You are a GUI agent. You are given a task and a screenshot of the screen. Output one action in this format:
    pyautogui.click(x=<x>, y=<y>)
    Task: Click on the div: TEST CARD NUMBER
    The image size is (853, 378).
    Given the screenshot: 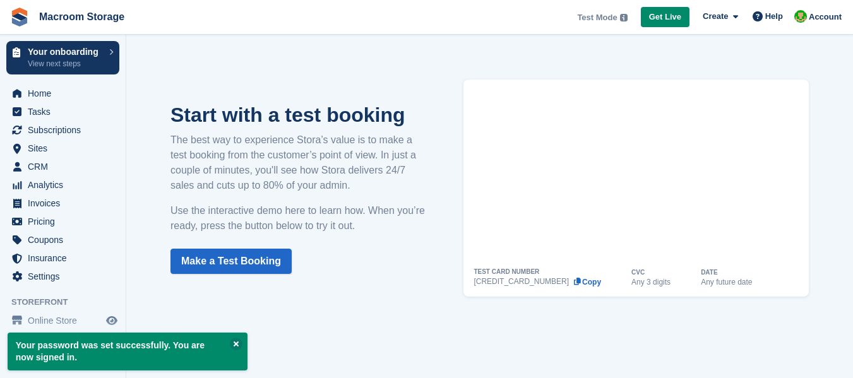 What is the action you would take?
    pyautogui.click(x=506, y=272)
    